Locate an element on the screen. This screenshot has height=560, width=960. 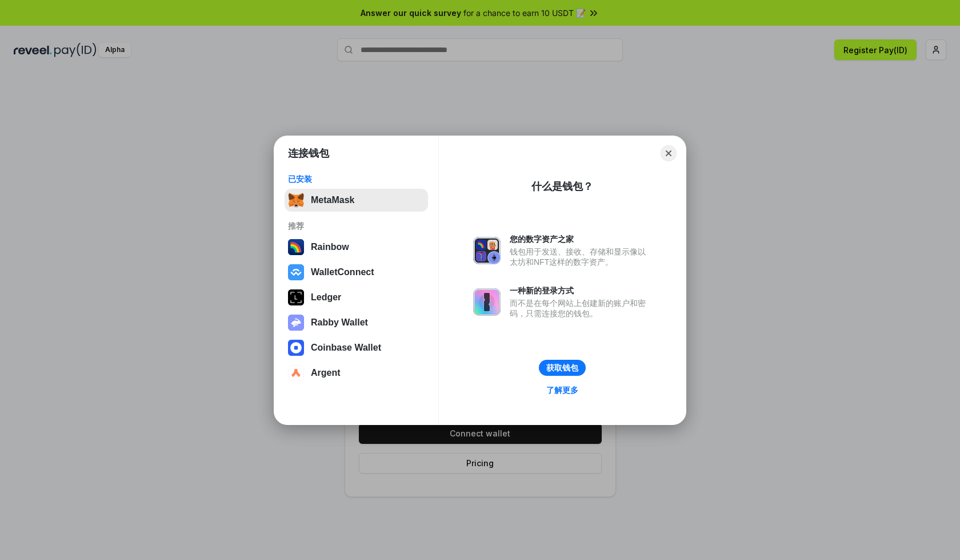
div: 您的数字资产之家 is located at coordinates (581, 239).